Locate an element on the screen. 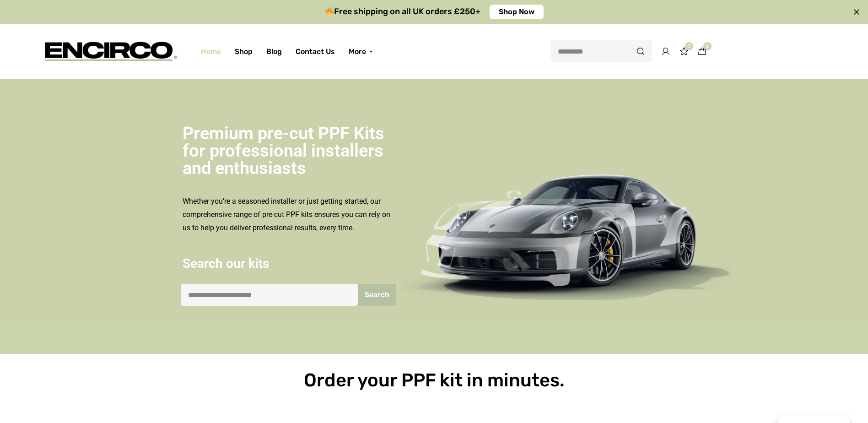 The width and height of the screenshot is (868, 423). a: Shop Now is located at coordinates (517, 12).